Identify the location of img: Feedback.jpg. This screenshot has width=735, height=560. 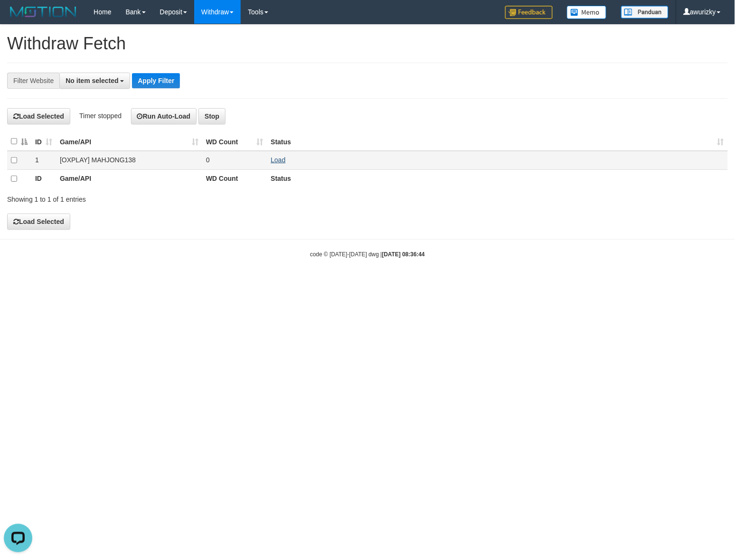
(529, 12).